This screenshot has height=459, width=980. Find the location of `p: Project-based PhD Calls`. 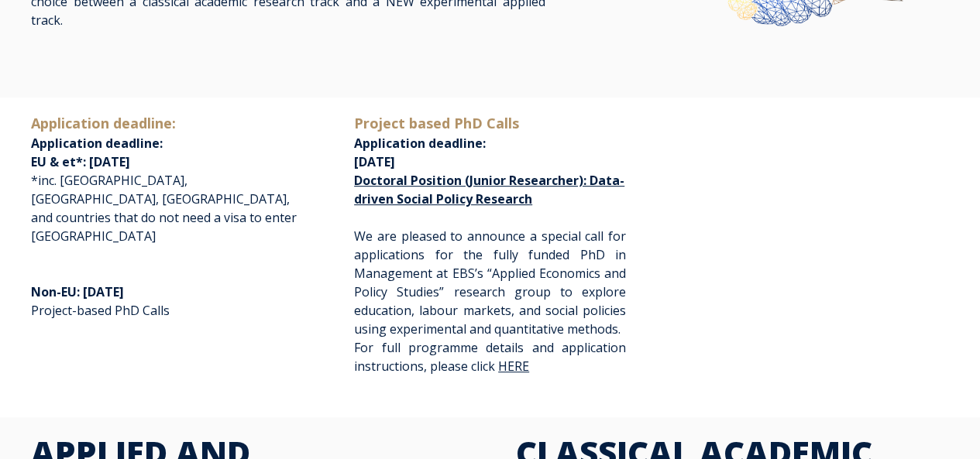

p: Project-based PhD Calls is located at coordinates (166, 302).